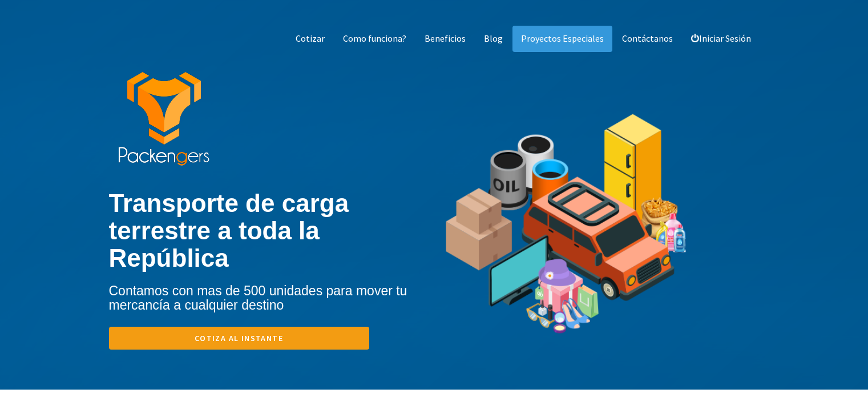 This screenshot has height=397, width=868. Describe the element at coordinates (374, 39) in the screenshot. I see `a: Como funciona?` at that location.